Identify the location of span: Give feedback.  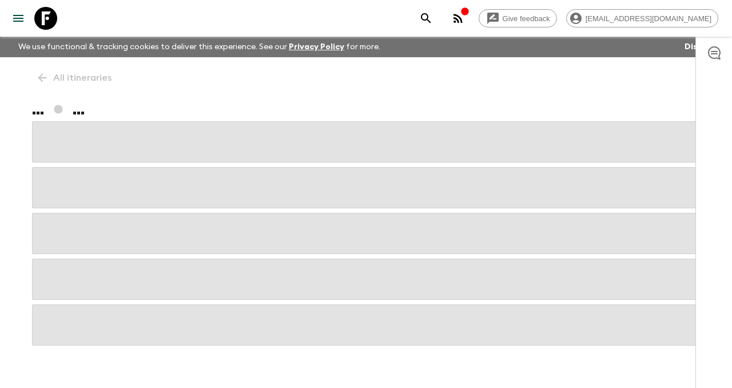
(526, 18).